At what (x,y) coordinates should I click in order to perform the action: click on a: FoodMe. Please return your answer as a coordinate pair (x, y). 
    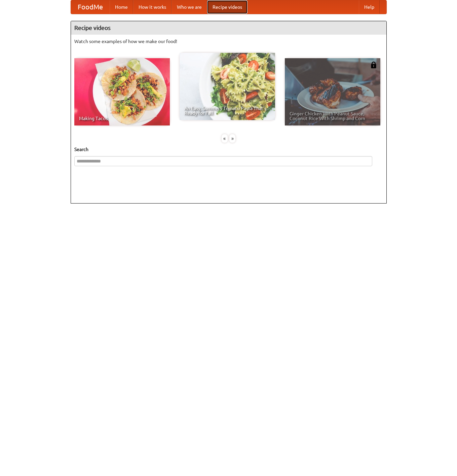
    Looking at the image, I should click on (90, 7).